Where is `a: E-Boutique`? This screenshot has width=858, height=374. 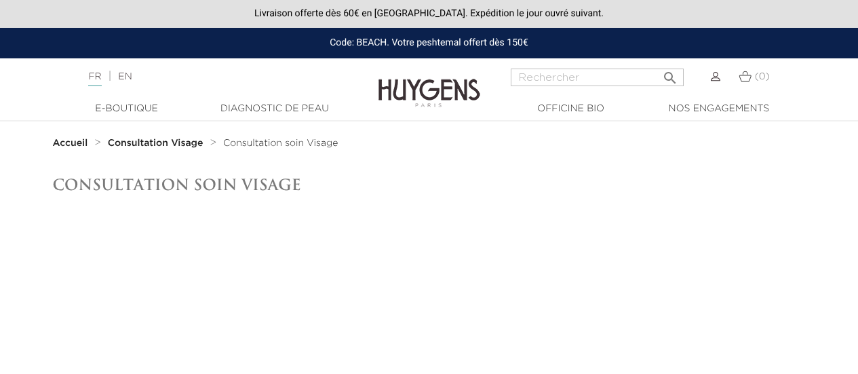 a: E-Boutique is located at coordinates (127, 108).